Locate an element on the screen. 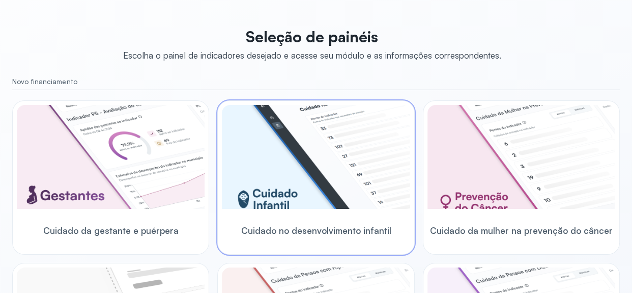  img: woman-cancer-prevention-care.png is located at coordinates (521, 157).